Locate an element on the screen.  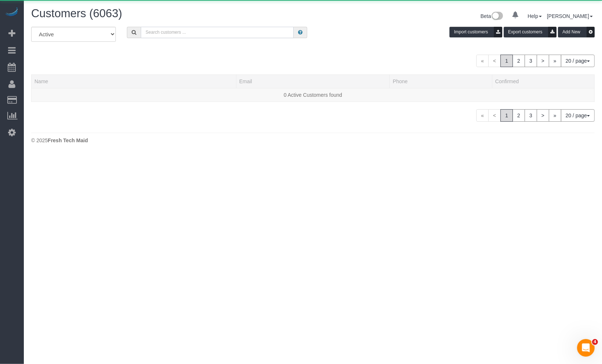
th: Phone is located at coordinates (441, 81).